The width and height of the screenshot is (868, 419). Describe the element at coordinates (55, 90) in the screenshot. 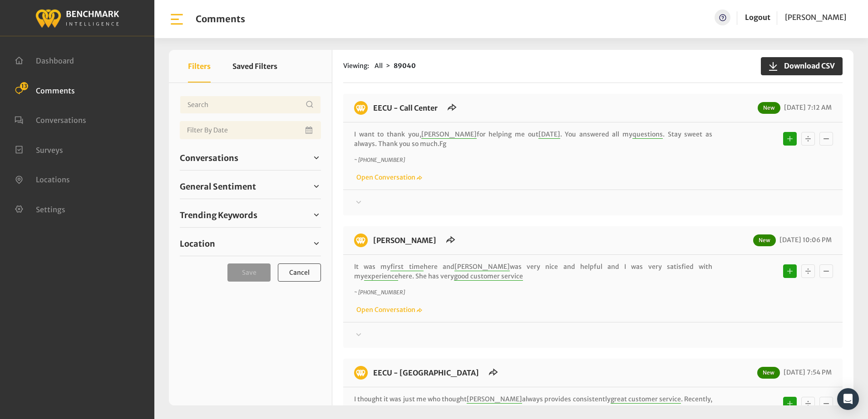

I see `span: Comments` at that location.